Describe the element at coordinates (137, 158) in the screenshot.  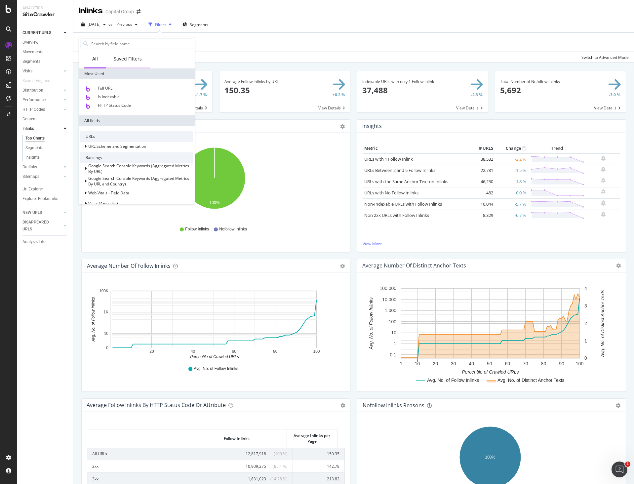
I see `div: Rankings` at that location.